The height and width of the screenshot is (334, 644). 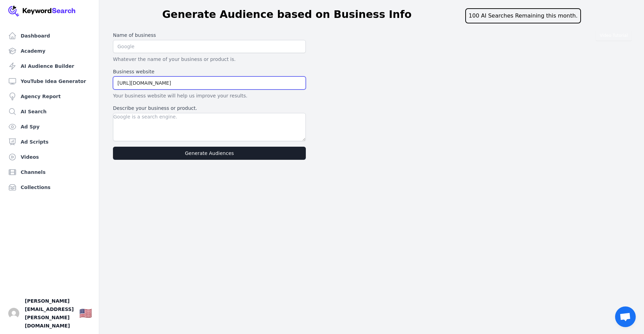 I want to click on p: Whatever the name of your business or product is., so click(x=209, y=59).